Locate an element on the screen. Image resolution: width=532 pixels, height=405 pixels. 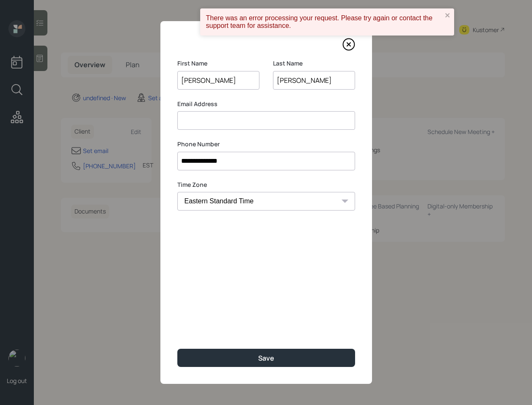
div: There was an error processing your request. Please try again or contact the support team for assi... is located at coordinates (325, 22).